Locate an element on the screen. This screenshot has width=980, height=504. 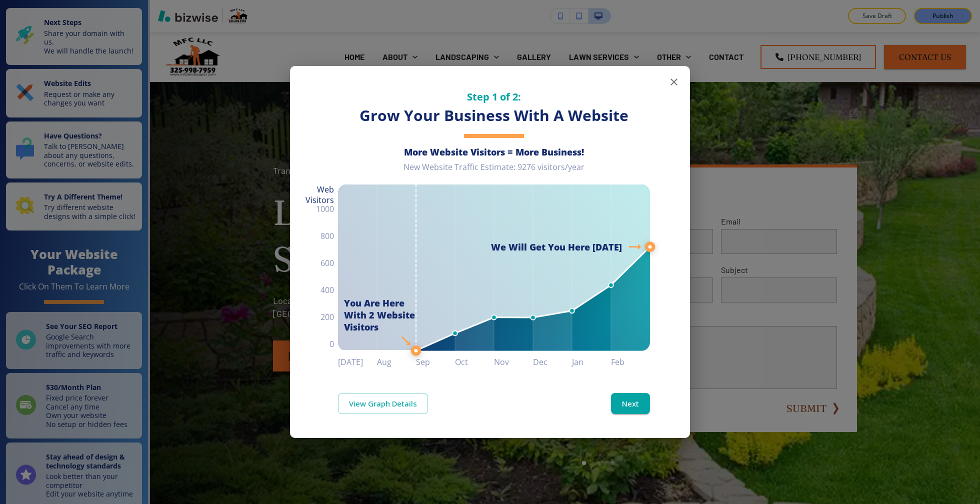
div: New Website Traffic Estimate: 9276 visitors/year is located at coordinates (494, 171).